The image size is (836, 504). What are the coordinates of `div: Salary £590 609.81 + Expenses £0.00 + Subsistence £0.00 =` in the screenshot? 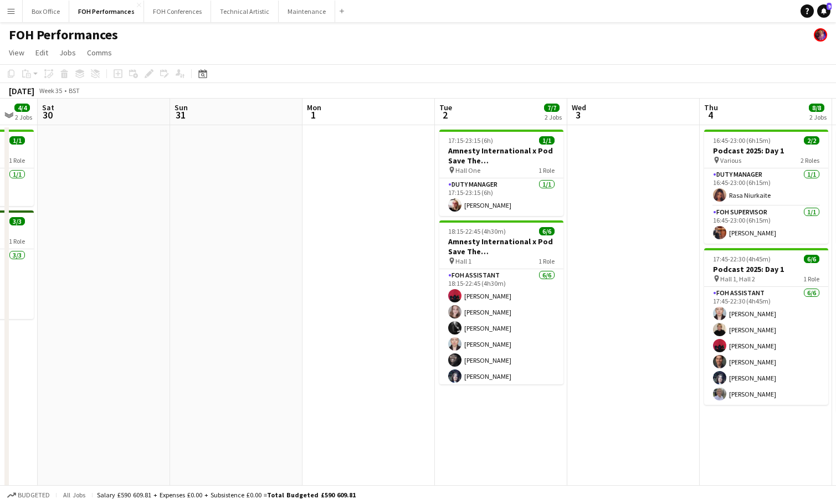 It's located at (226, 495).